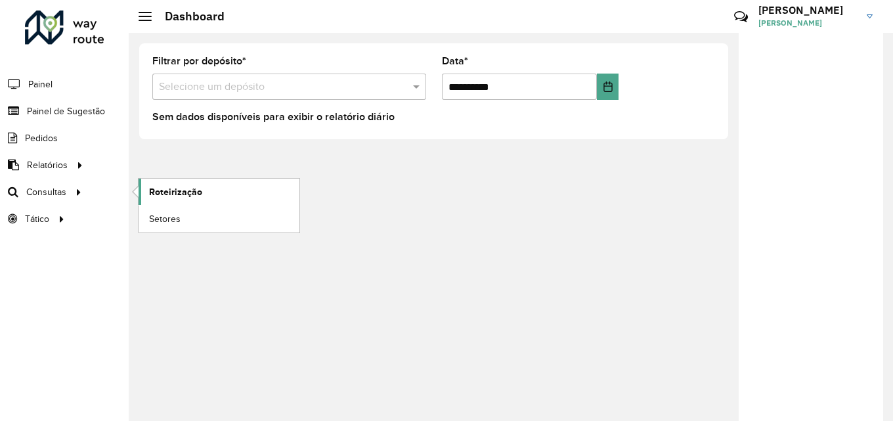 The width and height of the screenshot is (893, 421). Describe the element at coordinates (455, 61) in the screenshot. I see `label: Data` at that location.